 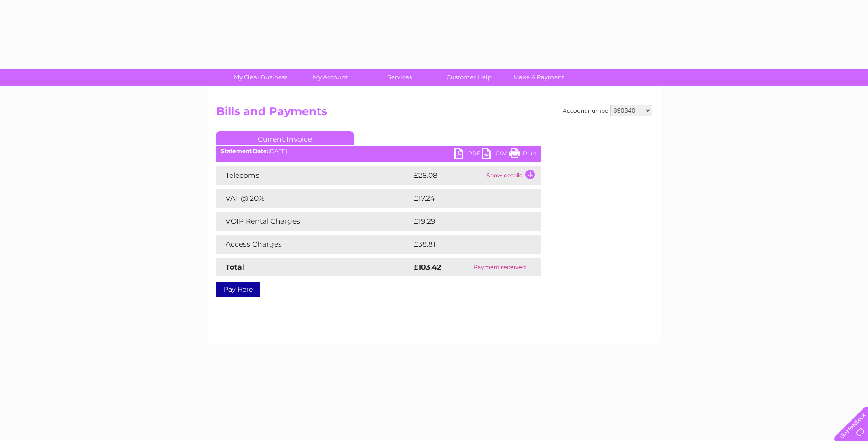 What do you see at coordinates (539, 77) in the screenshot?
I see `a: Make A Payment` at bounding box center [539, 77].